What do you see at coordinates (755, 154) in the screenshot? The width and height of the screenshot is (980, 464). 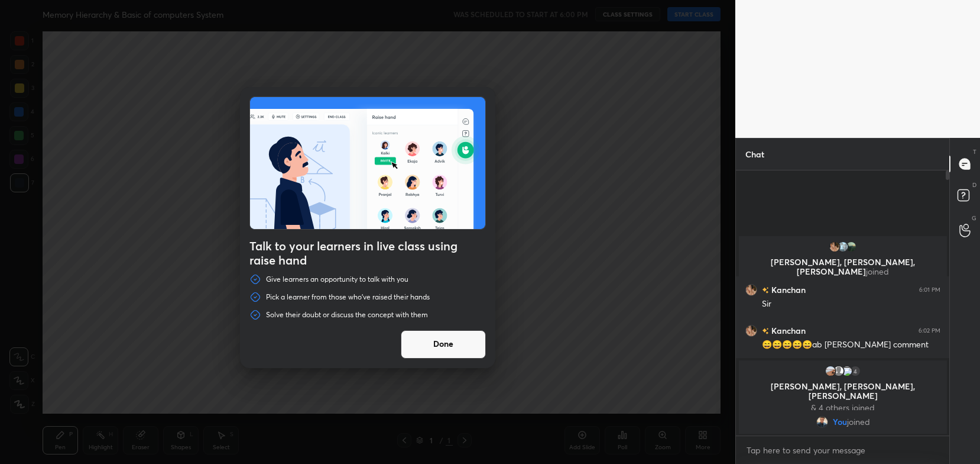 I see `p: Chat` at bounding box center [755, 154].